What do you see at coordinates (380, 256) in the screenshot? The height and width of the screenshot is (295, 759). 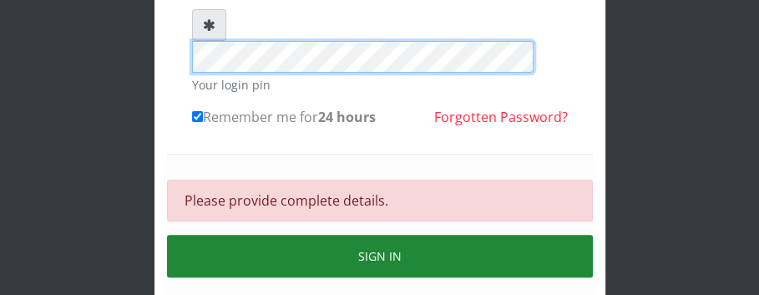 I see `button: Sign in` at bounding box center [380, 256].